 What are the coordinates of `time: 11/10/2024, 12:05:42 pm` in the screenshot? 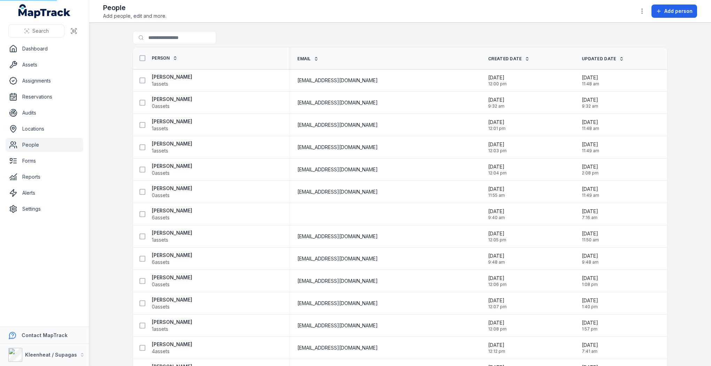 It's located at (498, 237).